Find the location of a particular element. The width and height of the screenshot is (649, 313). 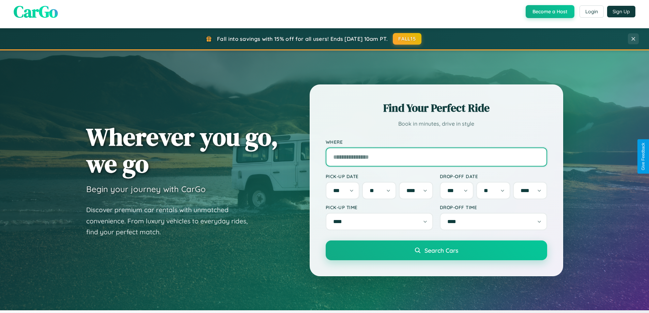

label: Where is located at coordinates (436, 142).